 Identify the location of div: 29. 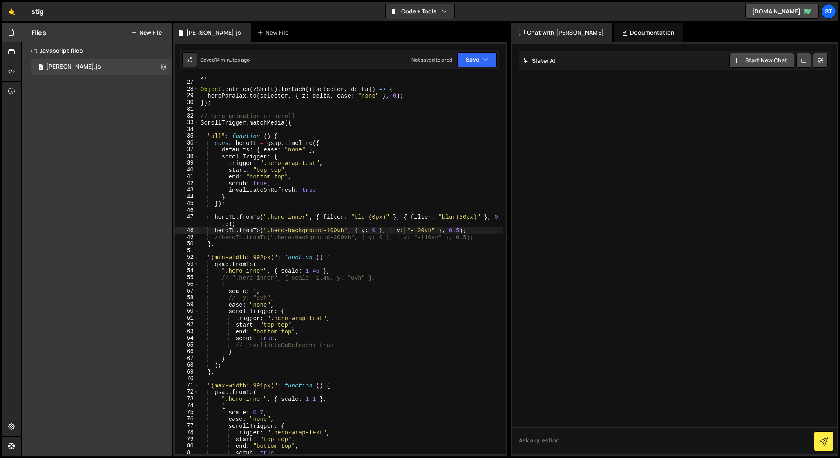
(187, 96).